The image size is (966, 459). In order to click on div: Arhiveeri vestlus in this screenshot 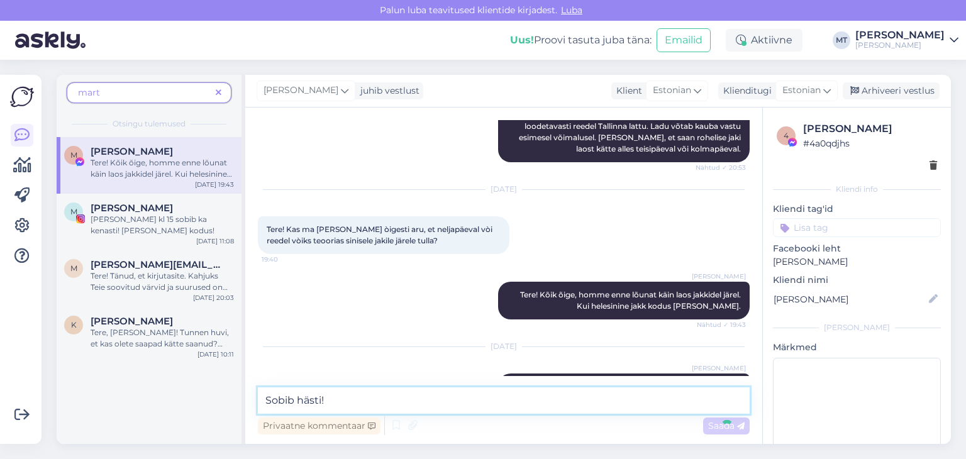, I will do `click(891, 91)`.